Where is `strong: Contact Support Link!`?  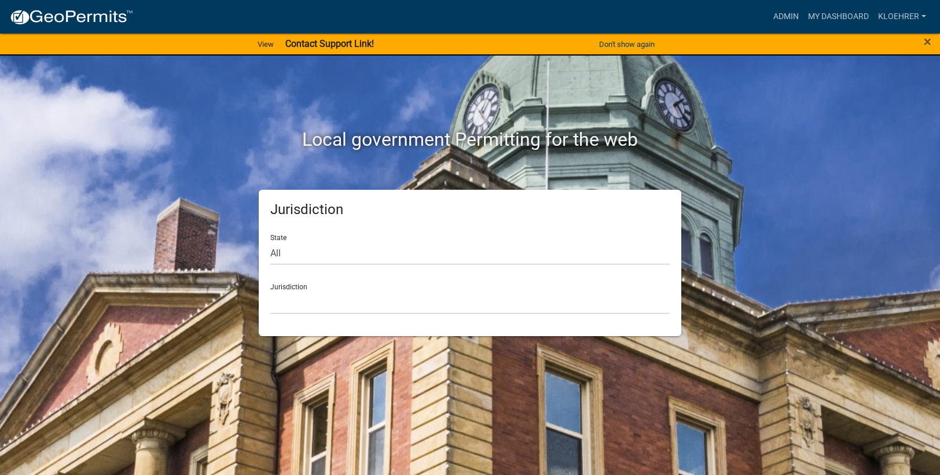 strong: Contact Support Link! is located at coordinates (329, 43).